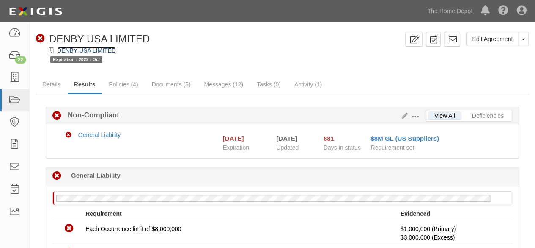 The height and width of the screenshot is (248, 535). I want to click on a: $8M GL (US Suppliers), so click(405, 138).